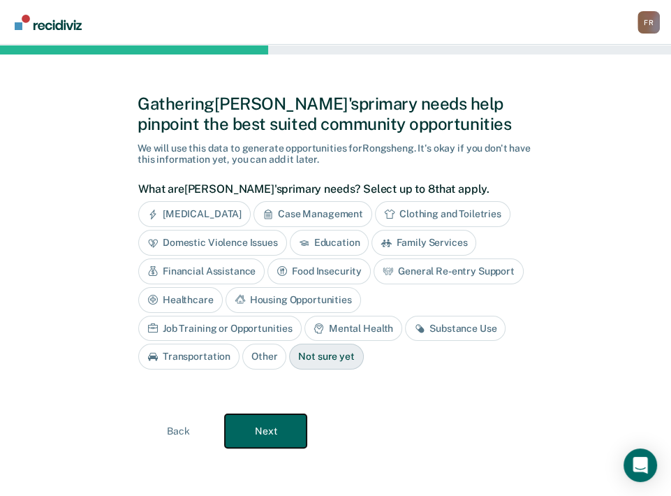 Image resolution: width=671 pixels, height=496 pixels. Describe the element at coordinates (265, 431) in the screenshot. I see `button: Next` at that location.